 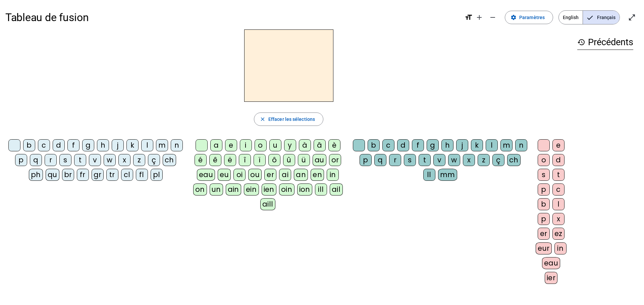 What do you see at coordinates (301, 175) in the screenshot?
I see `div: an` at bounding box center [301, 175].